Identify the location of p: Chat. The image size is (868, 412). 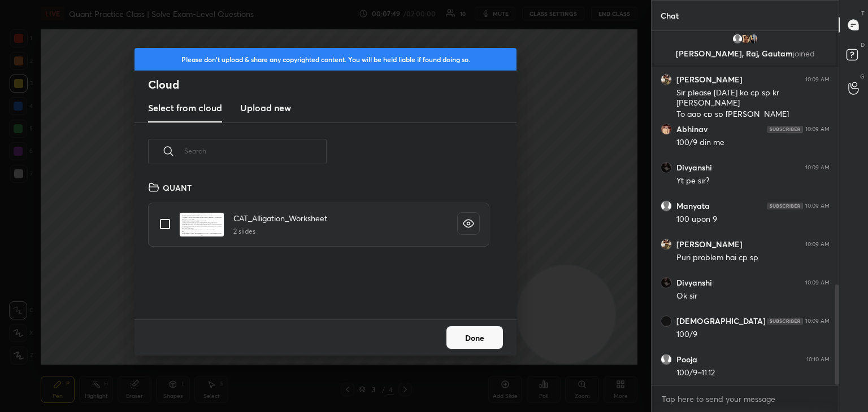
(670, 15).